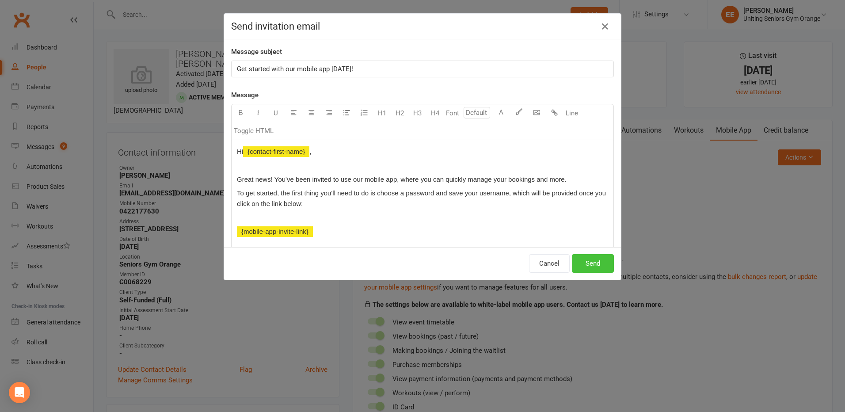 The width and height of the screenshot is (845, 412). Describe the element at coordinates (435, 113) in the screenshot. I see `button: H4` at that location.